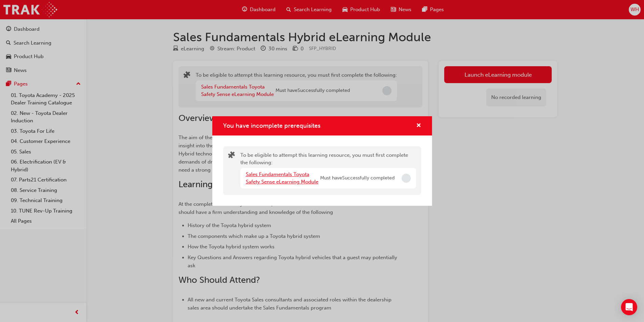  What do you see at coordinates (282, 178) in the screenshot?
I see `a: Sales Fundamentals Toyota Safety Sense eLearning Module` at bounding box center [282, 178].